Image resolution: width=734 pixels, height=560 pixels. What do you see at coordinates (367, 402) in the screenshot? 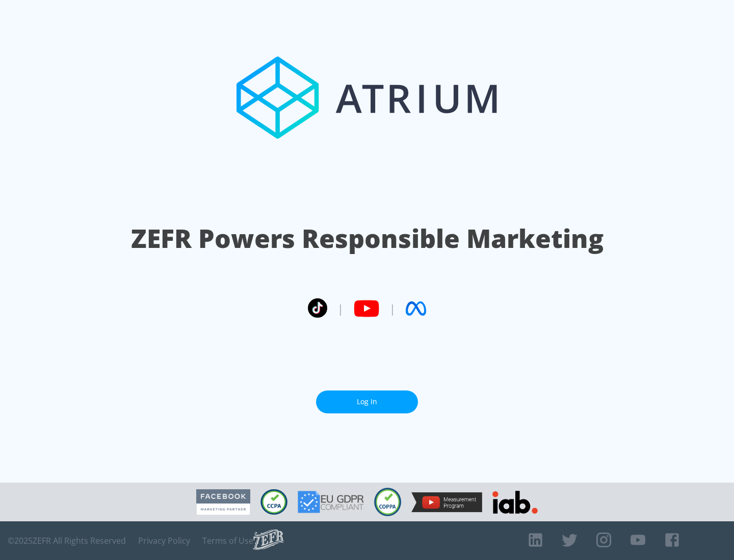
I see `a: Log In` at bounding box center [367, 402].